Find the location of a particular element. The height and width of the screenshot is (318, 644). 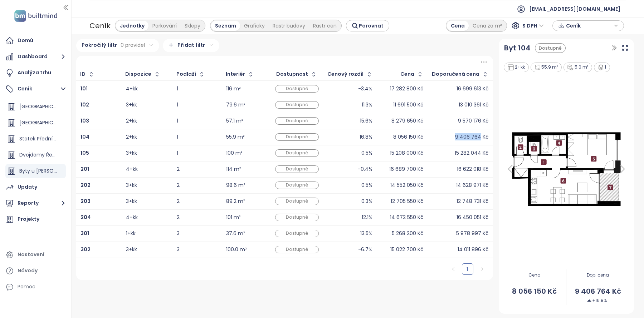

div: Statek Přední Kopanina is located at coordinates (35, 139).